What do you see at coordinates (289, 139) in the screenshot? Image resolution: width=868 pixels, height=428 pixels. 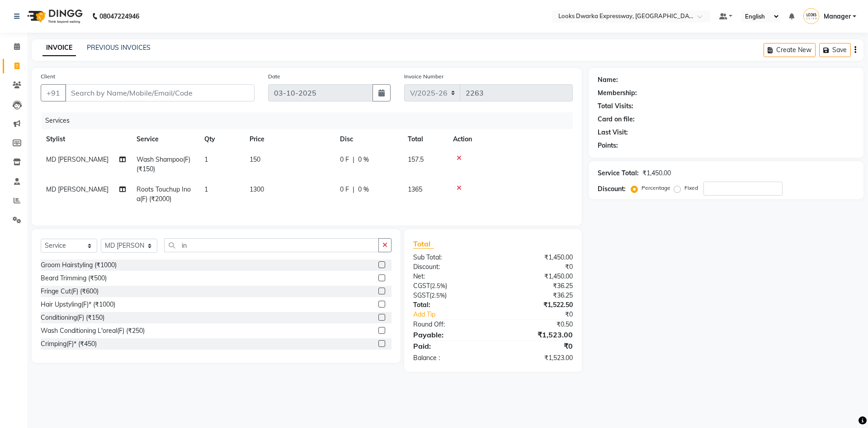 I see `th: Price` at bounding box center [289, 139].